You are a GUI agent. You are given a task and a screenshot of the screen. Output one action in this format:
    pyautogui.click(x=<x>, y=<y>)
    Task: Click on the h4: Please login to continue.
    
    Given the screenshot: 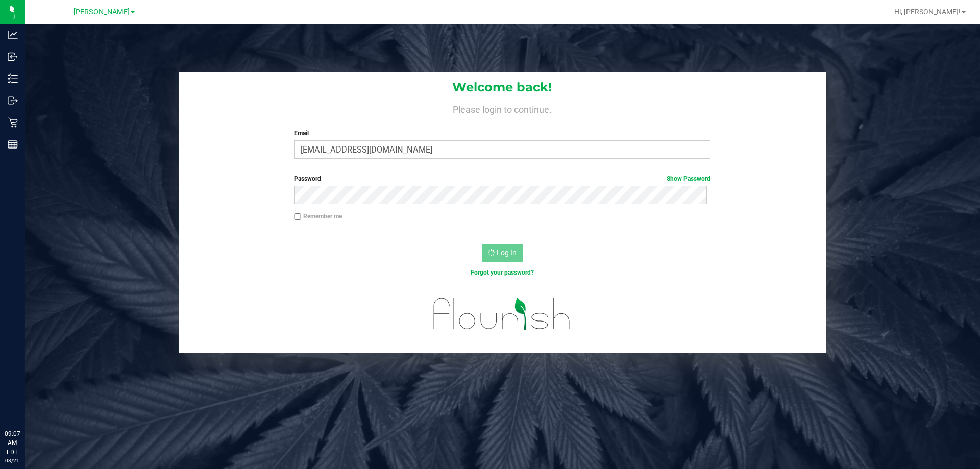 What is the action you would take?
    pyautogui.click(x=502, y=108)
    